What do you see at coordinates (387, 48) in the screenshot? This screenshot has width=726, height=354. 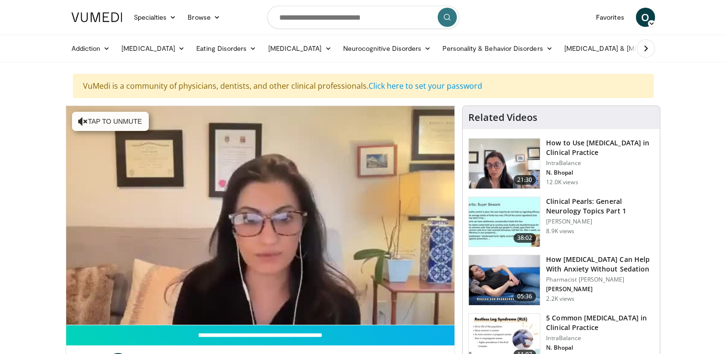 I see `a: Neurocognitive Disorders` at bounding box center [387, 48].